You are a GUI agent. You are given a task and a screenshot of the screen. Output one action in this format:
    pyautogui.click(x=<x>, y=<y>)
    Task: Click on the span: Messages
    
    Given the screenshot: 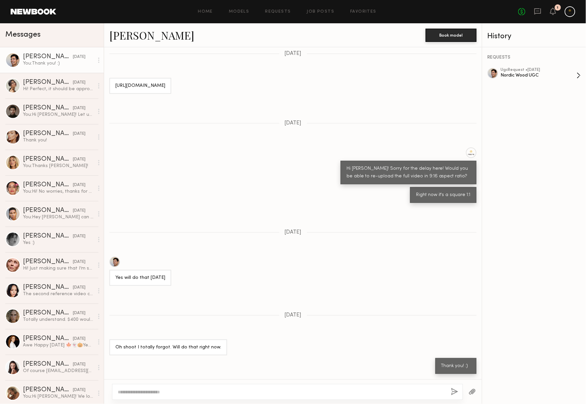 What is the action you would take?
    pyautogui.click(x=23, y=35)
    